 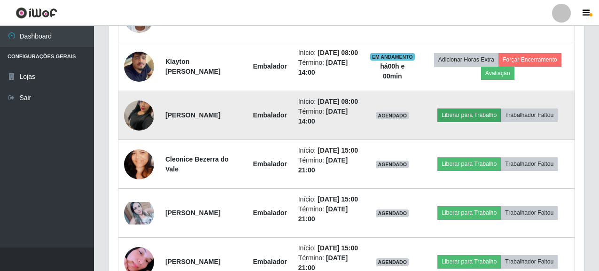 What do you see at coordinates (36, 13) in the screenshot?
I see `img: CoreUI Logo` at bounding box center [36, 13].